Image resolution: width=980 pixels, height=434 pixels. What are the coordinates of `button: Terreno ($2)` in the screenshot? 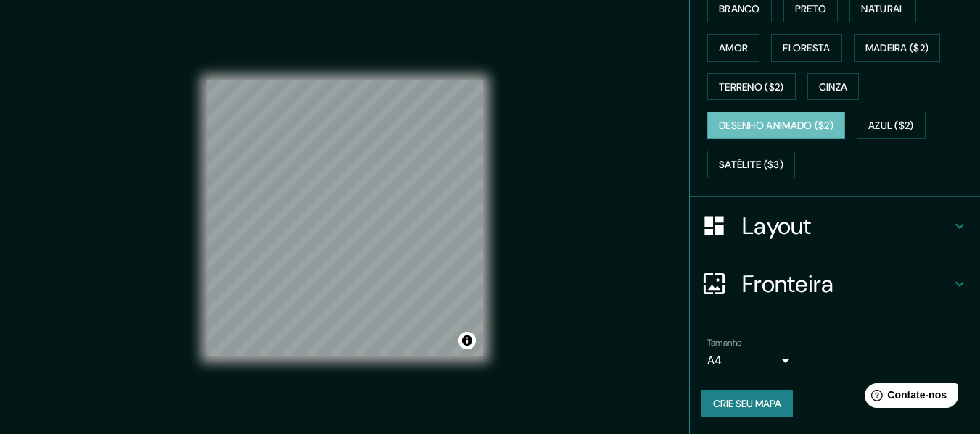 It's located at (752, 87).